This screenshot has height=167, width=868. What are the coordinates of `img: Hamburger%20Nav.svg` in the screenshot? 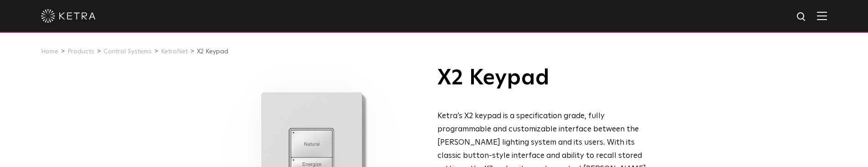 It's located at (822, 16).